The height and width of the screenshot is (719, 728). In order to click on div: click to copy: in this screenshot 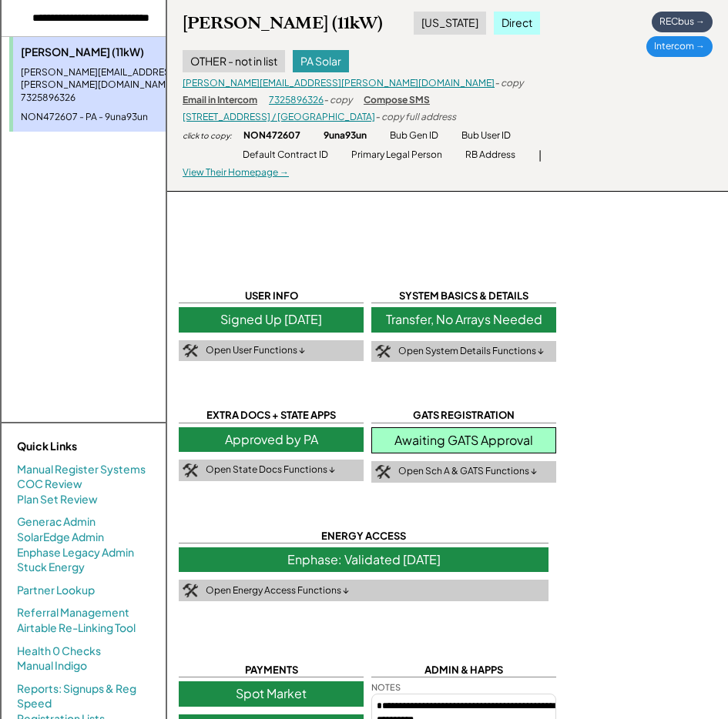, I will do `click(207, 136)`.